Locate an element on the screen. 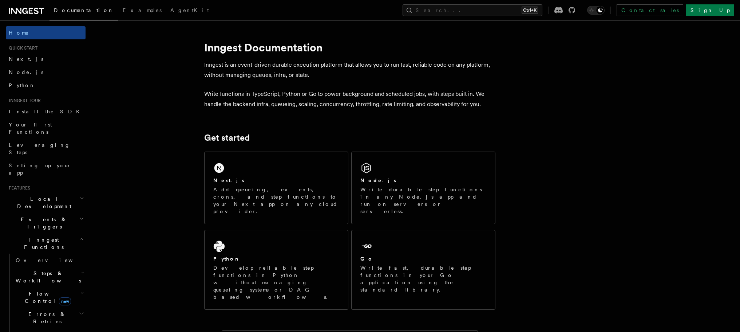 The image size is (740, 332). button: Search...Ctrl+K is located at coordinates (473, 10).